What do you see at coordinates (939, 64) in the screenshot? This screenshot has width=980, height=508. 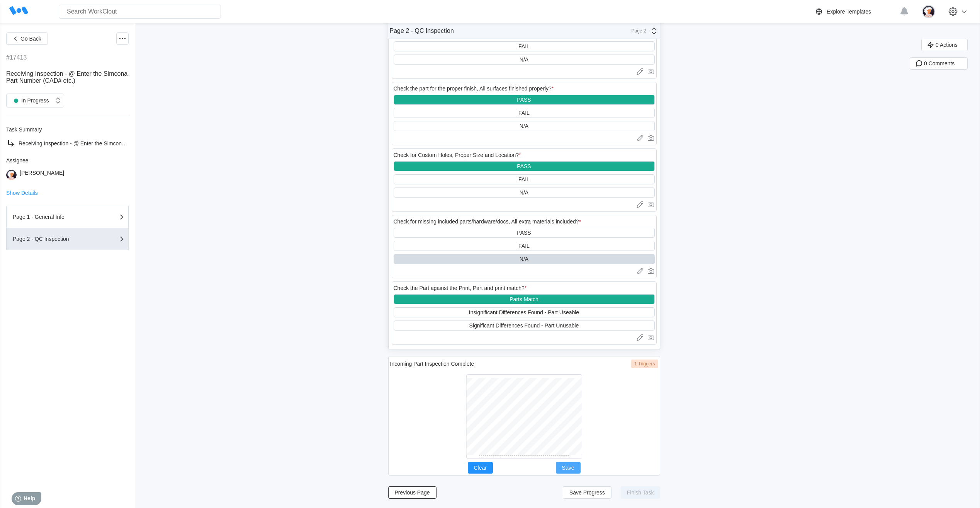 I see `button: 0 Comments` at bounding box center [939, 64].